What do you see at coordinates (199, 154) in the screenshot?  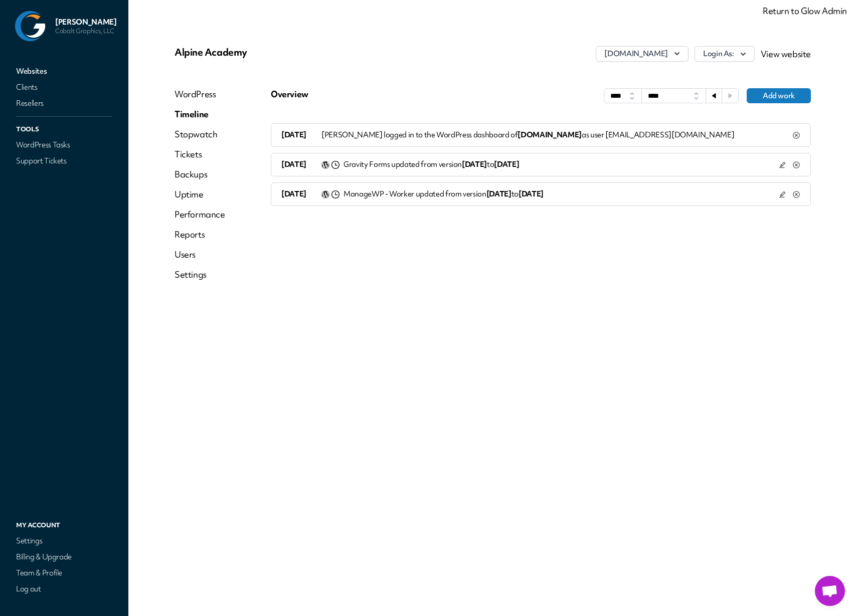 I see `a: Tickets` at bounding box center [199, 154].